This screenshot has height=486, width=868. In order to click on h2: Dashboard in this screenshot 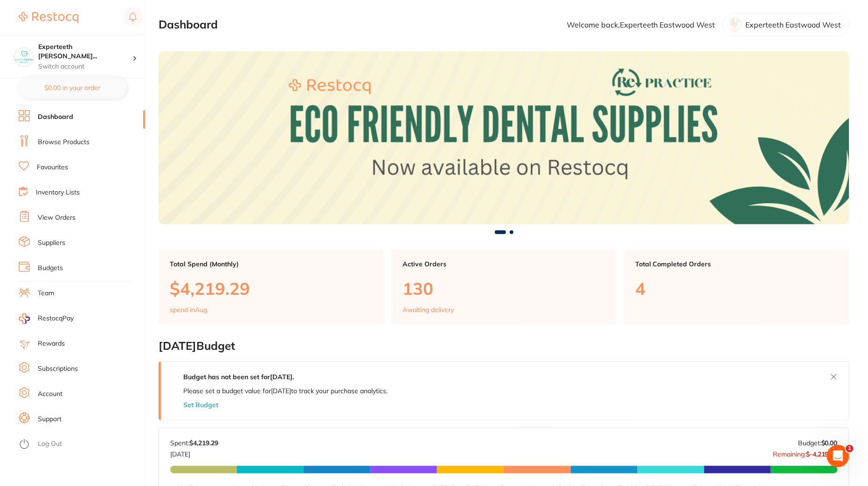, I will do `click(188, 25)`.